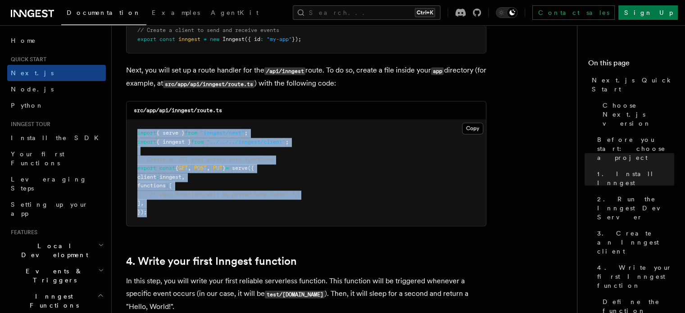 This screenshot has height=313, width=685. Describe the element at coordinates (279, 39) in the screenshot. I see `span: "my-app"` at that location.